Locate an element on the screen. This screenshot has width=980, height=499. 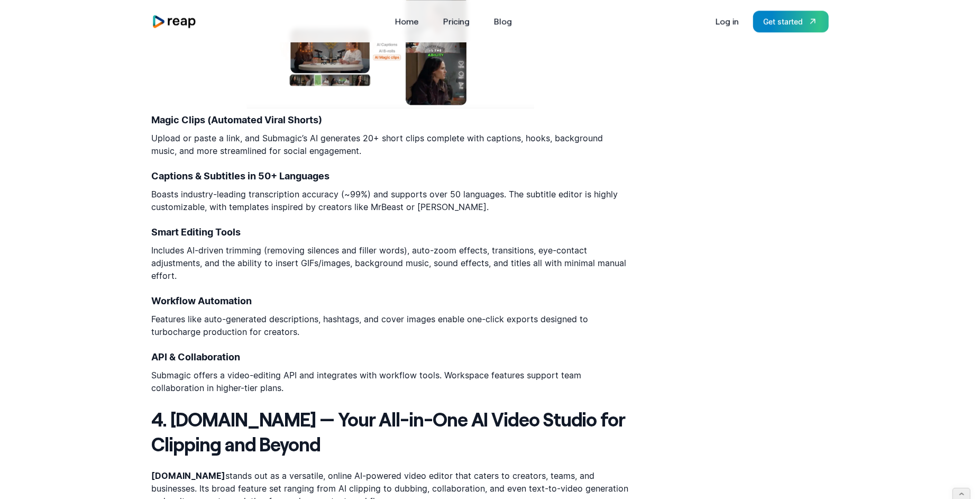
p: Boasts industry-leading transcription accuracy (~99%) and supports over 50 languages. The subtitl... is located at coordinates (391, 201).